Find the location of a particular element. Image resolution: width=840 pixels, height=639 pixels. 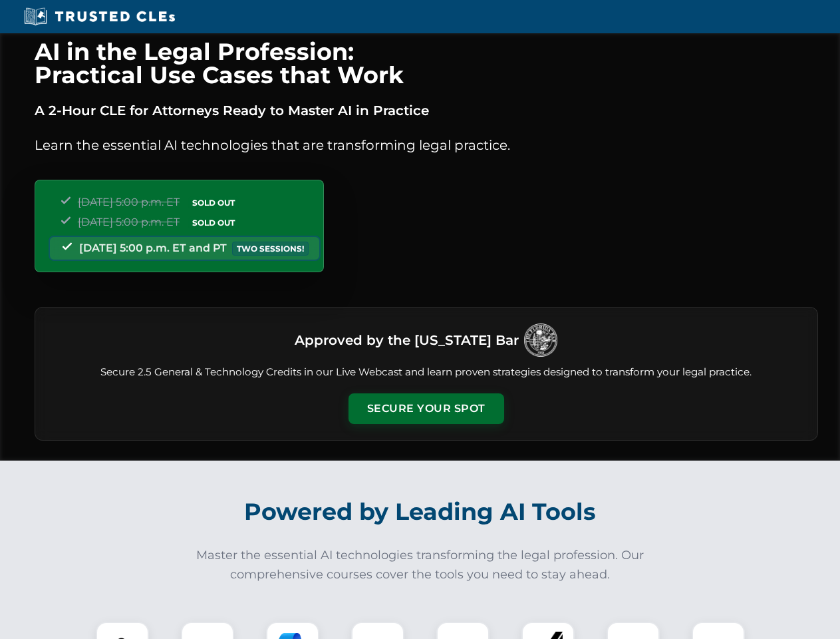

img: Logo is located at coordinates (541, 340).